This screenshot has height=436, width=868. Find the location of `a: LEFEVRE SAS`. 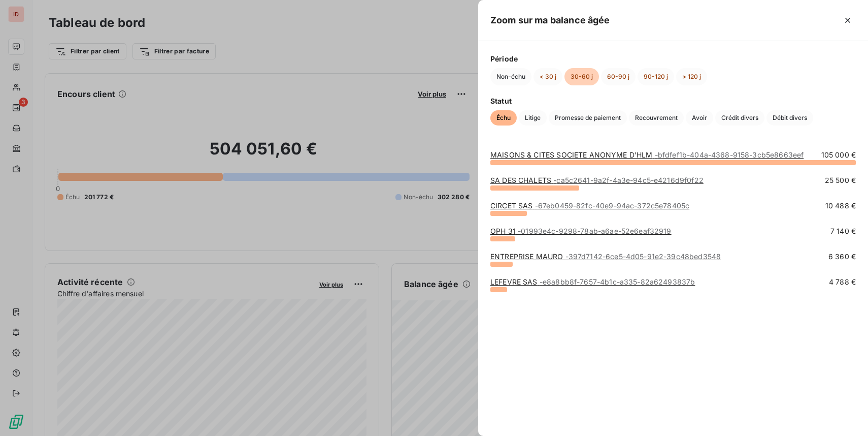

a: LEFEVRE SAS is located at coordinates (592, 282).